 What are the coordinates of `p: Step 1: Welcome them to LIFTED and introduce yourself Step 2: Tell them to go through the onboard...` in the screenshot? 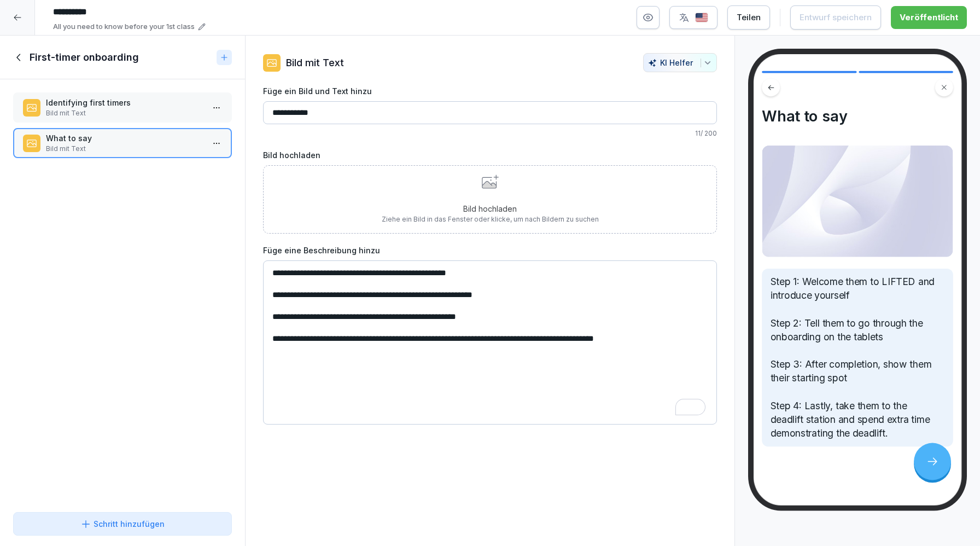 It's located at (858, 357).